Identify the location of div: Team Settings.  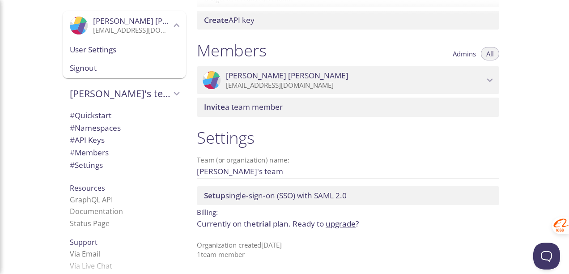
(124, 165).